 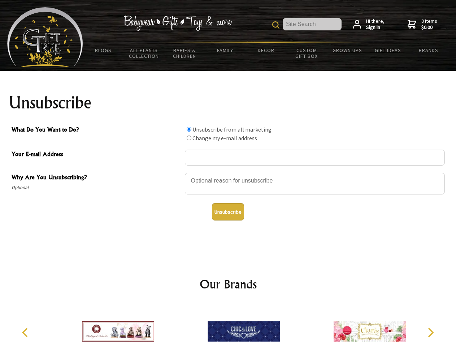 I want to click on strong: Sign in, so click(x=375, y=27).